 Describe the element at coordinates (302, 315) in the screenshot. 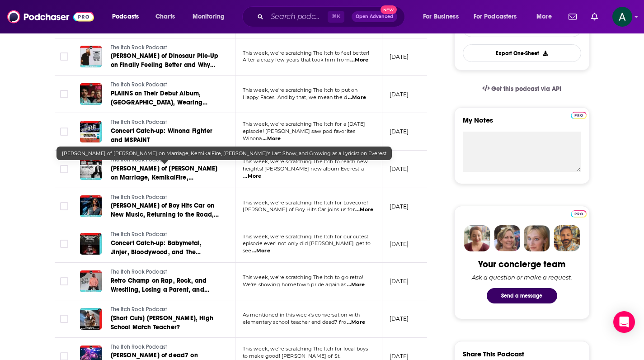

I see `span: As mentioned in this week's conversation with` at that location.